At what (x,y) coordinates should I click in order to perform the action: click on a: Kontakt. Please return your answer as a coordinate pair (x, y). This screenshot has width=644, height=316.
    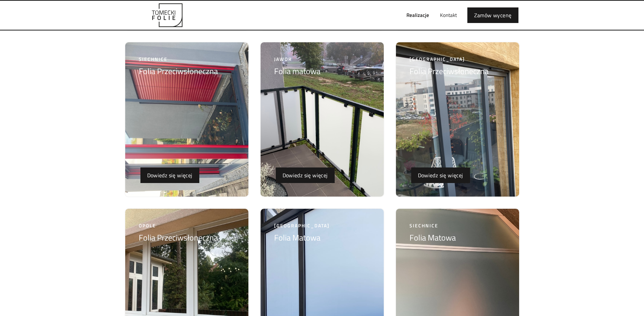
    Looking at the image, I should click on (449, 15).